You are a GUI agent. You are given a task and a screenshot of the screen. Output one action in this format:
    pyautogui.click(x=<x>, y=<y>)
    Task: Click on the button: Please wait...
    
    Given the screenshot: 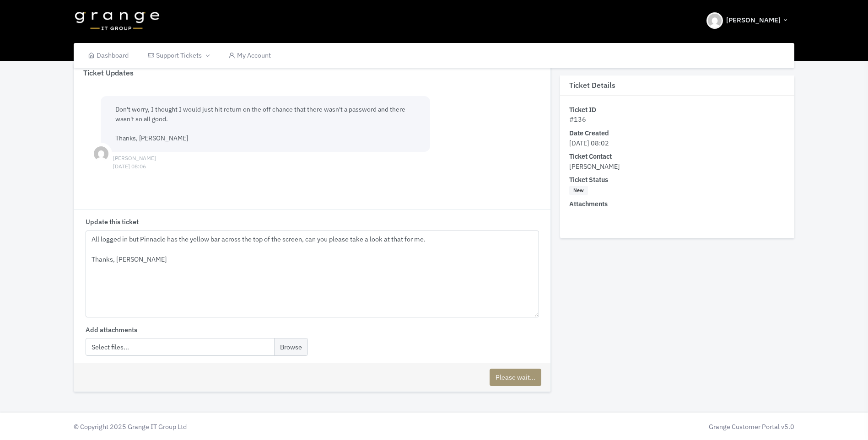 What is the action you would take?
    pyautogui.click(x=515, y=377)
    